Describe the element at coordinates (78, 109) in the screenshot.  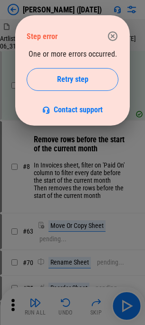
I see `span: Contact support` at that location.